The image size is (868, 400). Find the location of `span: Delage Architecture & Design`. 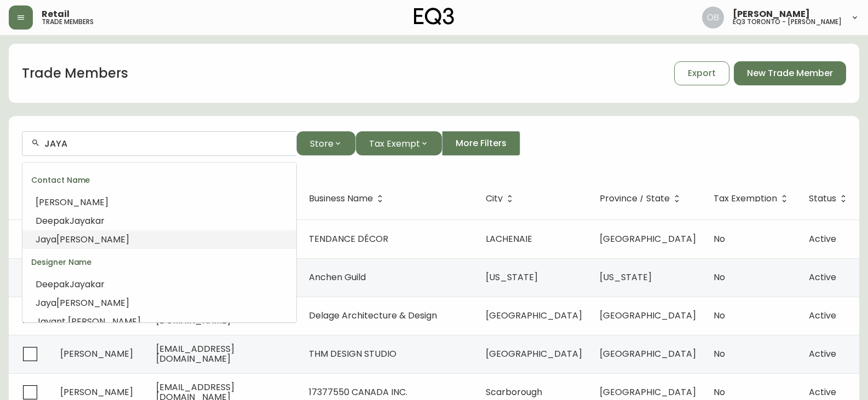

span: Delage Architecture & Design is located at coordinates (373, 315).